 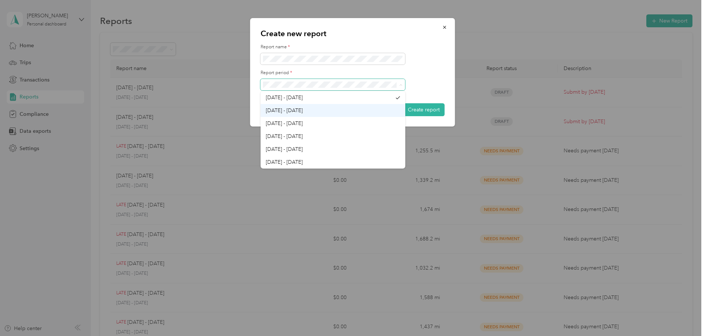 I want to click on button: Create report, so click(x=424, y=110).